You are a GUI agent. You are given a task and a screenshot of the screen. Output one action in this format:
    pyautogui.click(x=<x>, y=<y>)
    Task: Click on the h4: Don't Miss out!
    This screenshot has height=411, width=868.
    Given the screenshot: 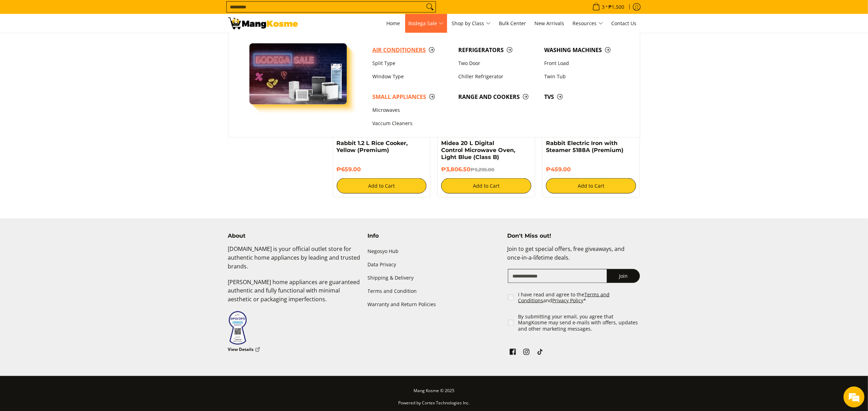 What is the action you would take?
    pyautogui.click(x=574, y=236)
    